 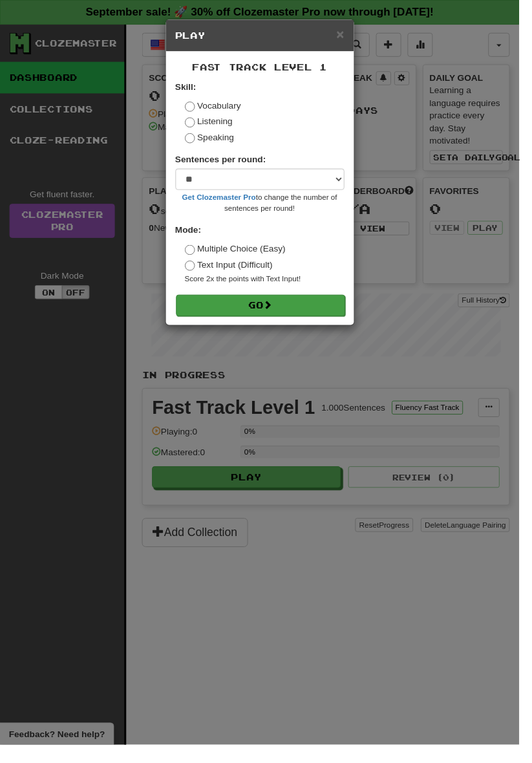 I want to click on input: Vocabulary, so click(x=195, y=109).